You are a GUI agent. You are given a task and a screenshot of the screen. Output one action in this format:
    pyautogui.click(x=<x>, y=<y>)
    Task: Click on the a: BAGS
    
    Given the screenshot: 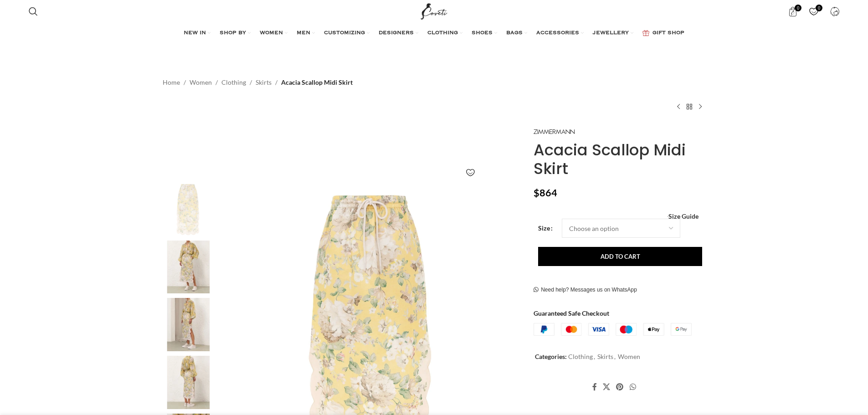 What is the action you would take?
    pyautogui.click(x=516, y=33)
    